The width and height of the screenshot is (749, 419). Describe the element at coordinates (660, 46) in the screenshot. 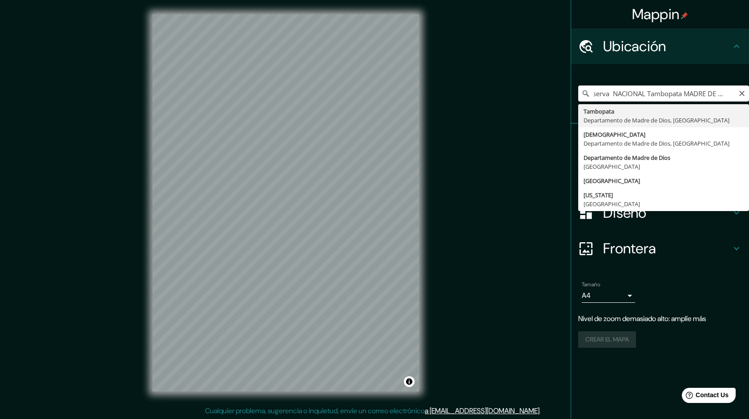

I see `div: Ubicación` at that location.